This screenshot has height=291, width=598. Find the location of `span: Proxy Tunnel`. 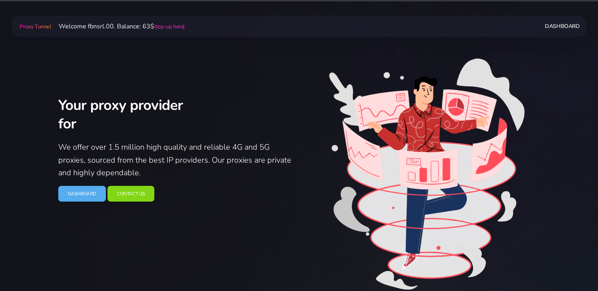

span: Proxy Tunnel is located at coordinates (35, 26).